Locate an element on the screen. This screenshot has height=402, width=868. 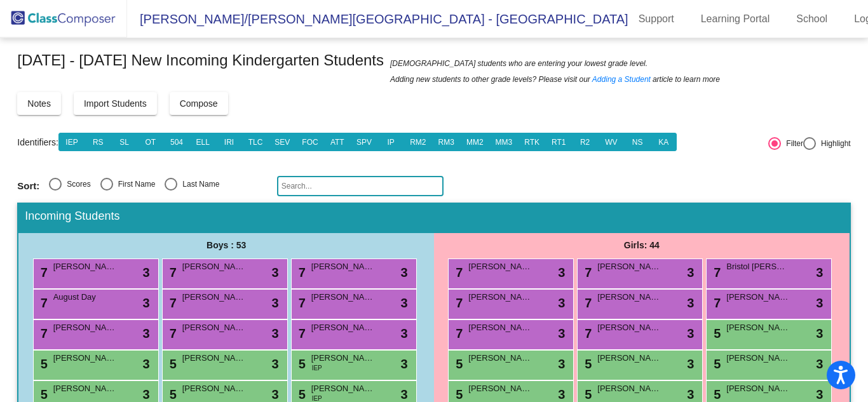
button: MM3 is located at coordinates (504, 142).